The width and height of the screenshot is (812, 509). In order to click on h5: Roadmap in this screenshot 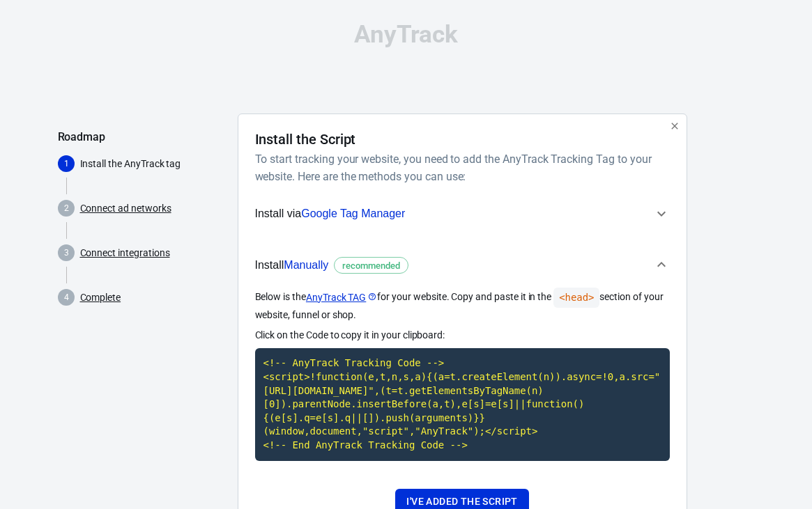, I will do `click(142, 137)`.